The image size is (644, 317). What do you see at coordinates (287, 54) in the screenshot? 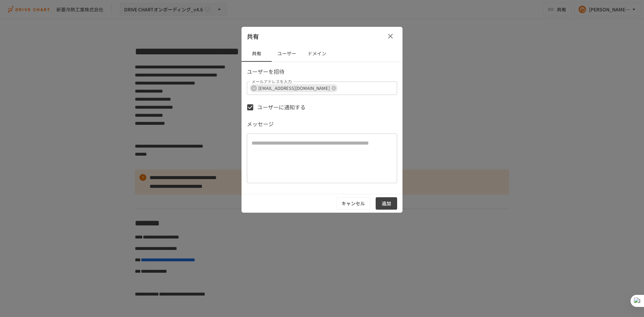
I see `button: ユーザー` at bounding box center [287, 54].